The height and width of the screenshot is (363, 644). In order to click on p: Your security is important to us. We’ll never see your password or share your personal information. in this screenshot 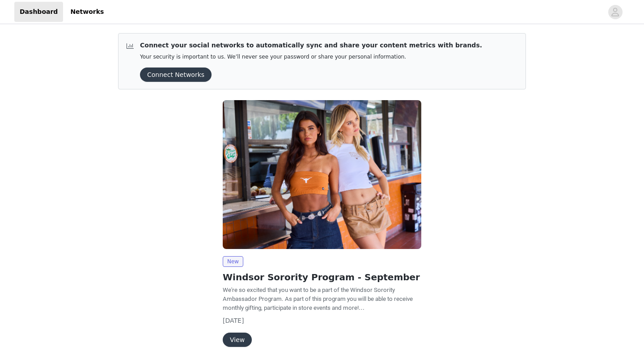, I will do `click(311, 57)`.